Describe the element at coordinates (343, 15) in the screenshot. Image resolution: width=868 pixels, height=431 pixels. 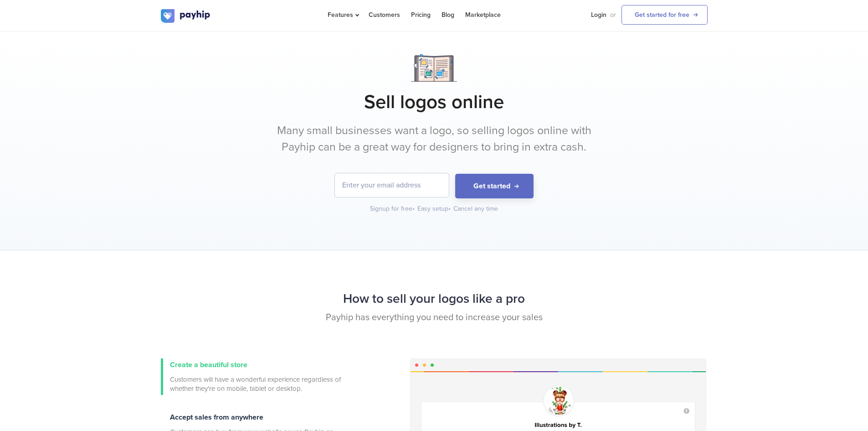
I see `span: Features` at that location.